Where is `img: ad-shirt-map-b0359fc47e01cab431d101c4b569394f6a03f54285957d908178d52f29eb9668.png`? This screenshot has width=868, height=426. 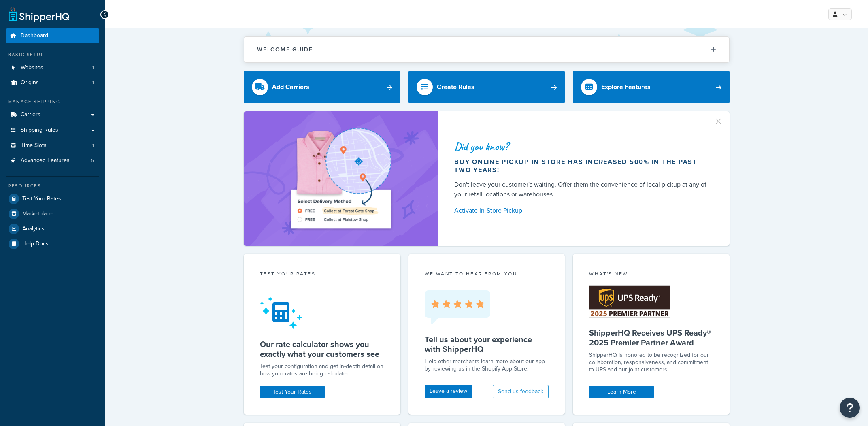
img: ad-shirt-map-b0359fc47e01cab431d101c4b569394f6a03f54285957d908178d52f29eb9668.png is located at coordinates (341, 179).